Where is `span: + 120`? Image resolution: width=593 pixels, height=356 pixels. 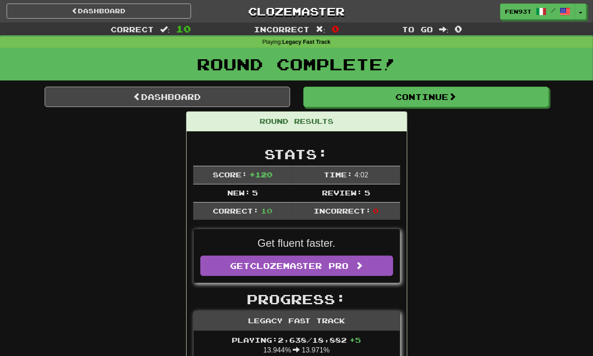
span: + 120 is located at coordinates (261, 174).